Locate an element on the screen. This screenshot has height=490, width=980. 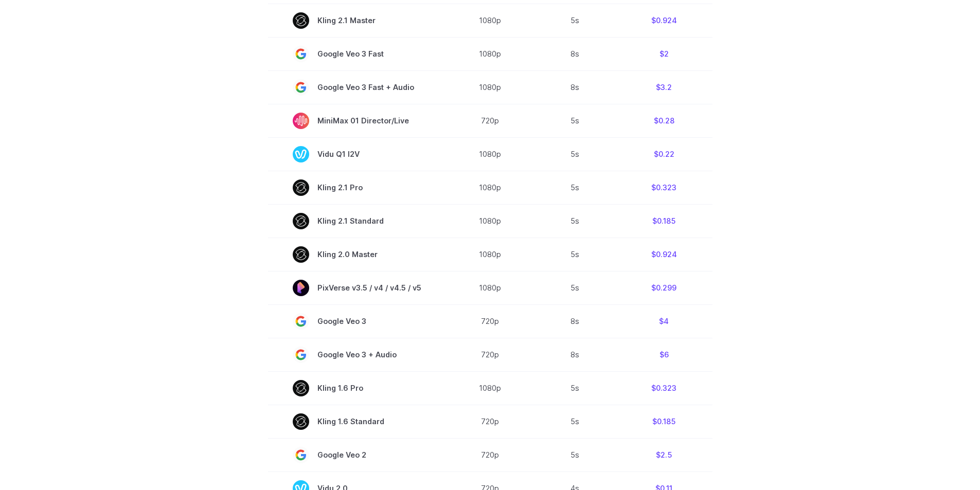
span: PixVerse v3.5 / v4 / v4.5 / v5 is located at coordinates (357, 288).